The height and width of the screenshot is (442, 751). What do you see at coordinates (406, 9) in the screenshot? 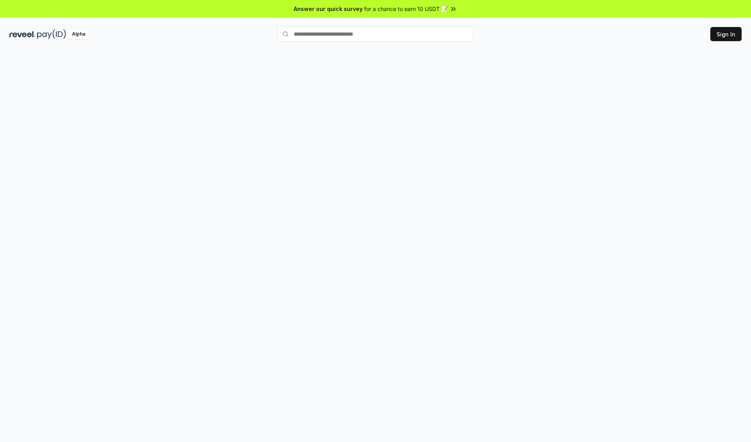
I see `span: for a chance to earn 10 USDT 📝` at bounding box center [406, 9].